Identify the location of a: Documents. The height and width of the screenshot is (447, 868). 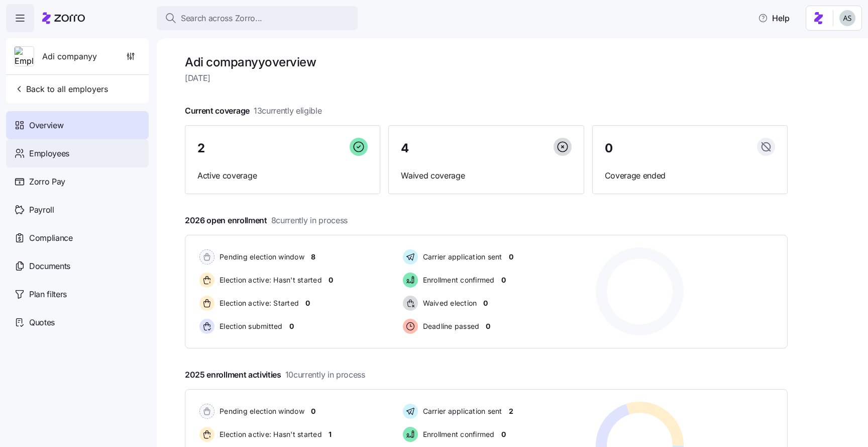
(77, 266).